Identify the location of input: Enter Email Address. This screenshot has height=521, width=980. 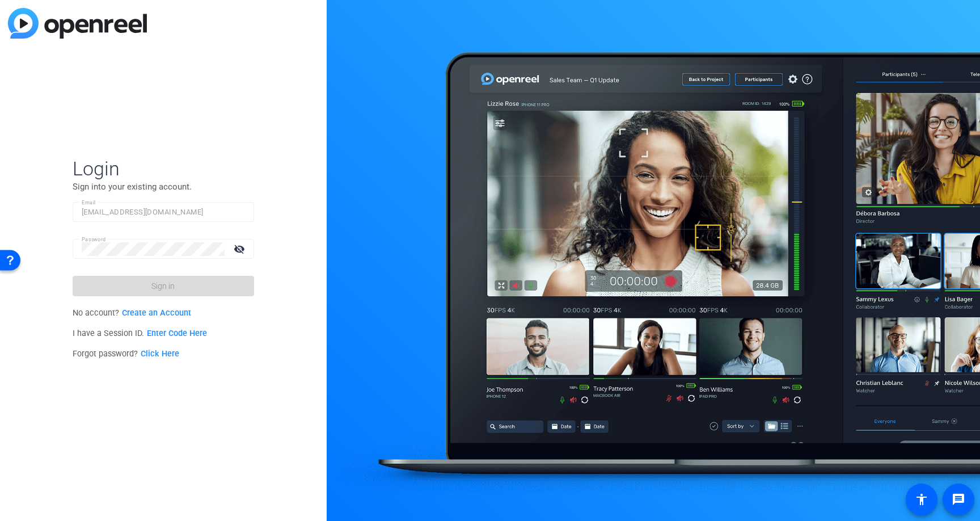
(163, 212).